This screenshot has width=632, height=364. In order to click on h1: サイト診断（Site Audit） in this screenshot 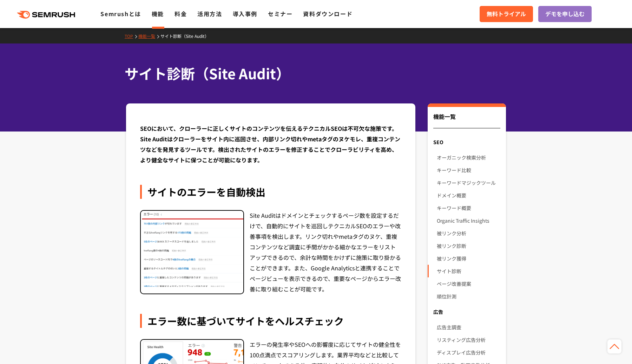, I will do `click(312, 73)`.